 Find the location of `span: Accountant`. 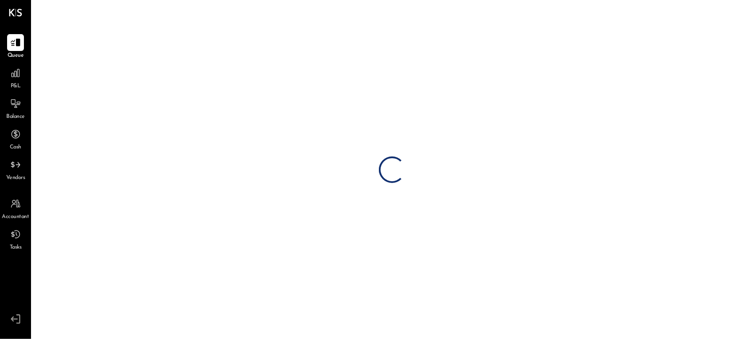

span: Accountant is located at coordinates (16, 217).